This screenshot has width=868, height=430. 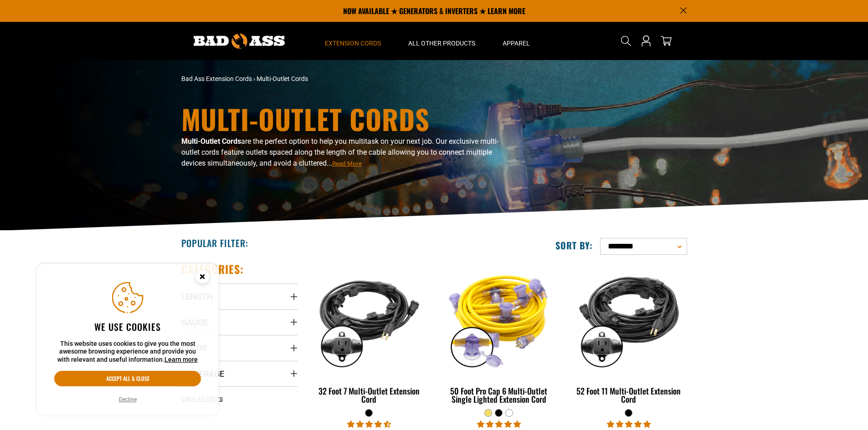 What do you see at coordinates (499, 395) in the screenshot?
I see `div: 50 Foot Pro Cap 6 Multi-Outlet Single Lighted Extension Cord` at bounding box center [499, 395].